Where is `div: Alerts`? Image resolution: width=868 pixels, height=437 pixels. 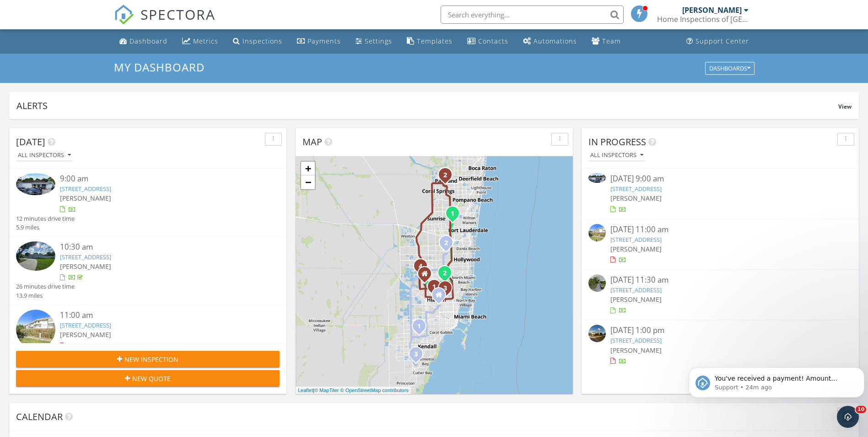
div: Alerts is located at coordinates (428, 105).